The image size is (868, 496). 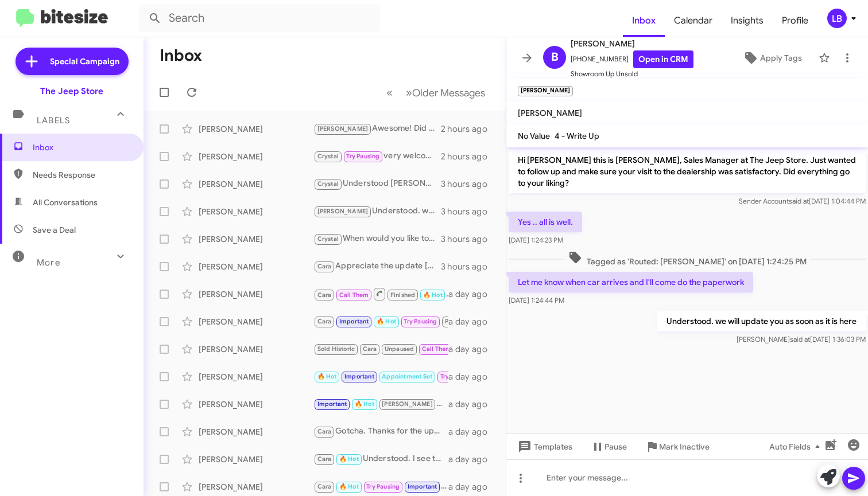 What do you see at coordinates (406, 376) in the screenshot?
I see `span: Appointment Set` at bounding box center [406, 376].